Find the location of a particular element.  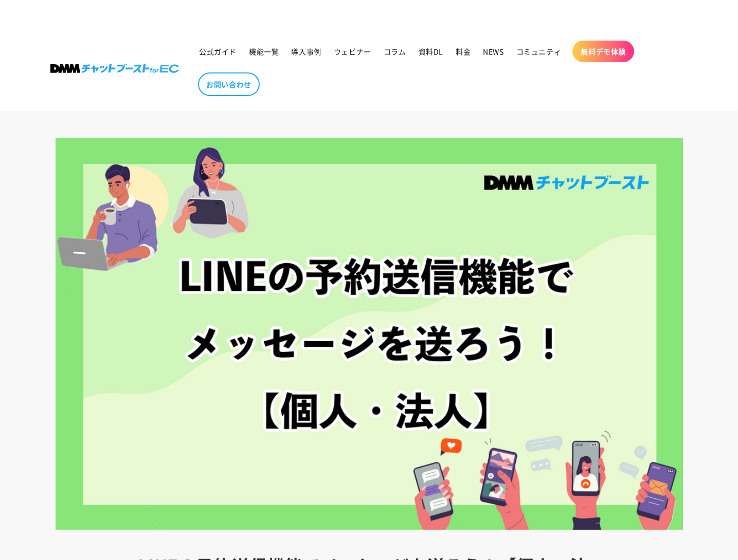

span: 導入事例 is located at coordinates (306, 52).